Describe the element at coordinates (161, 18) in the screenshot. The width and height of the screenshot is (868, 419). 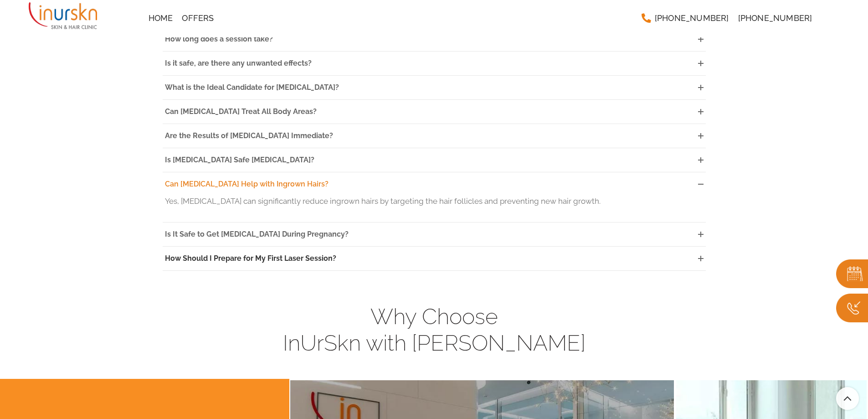
I see `a: Home` at that location.